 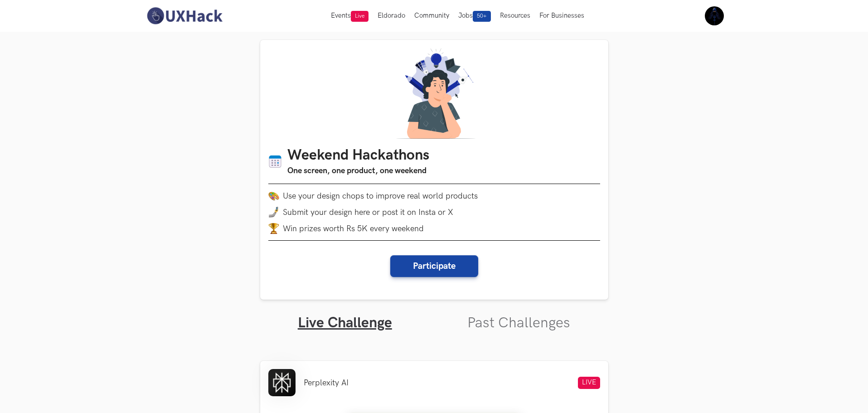 What do you see at coordinates (434, 228) in the screenshot?
I see `li: Win prizes worth Rs 5K every weekend` at bounding box center [434, 228].